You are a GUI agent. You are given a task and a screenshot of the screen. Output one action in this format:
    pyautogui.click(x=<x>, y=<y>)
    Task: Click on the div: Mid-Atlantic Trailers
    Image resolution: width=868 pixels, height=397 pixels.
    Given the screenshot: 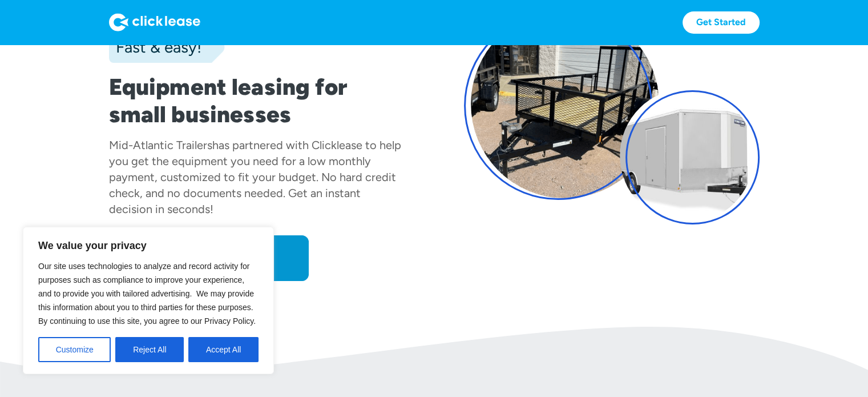 What is the action you would take?
    pyautogui.click(x=161, y=145)
    